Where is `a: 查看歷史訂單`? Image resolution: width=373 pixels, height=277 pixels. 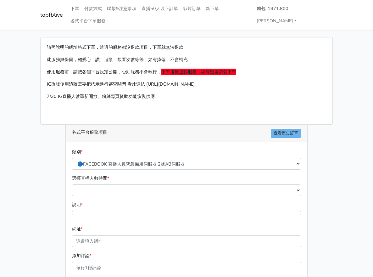 a: 查看歷史訂單 is located at coordinates (286, 133).